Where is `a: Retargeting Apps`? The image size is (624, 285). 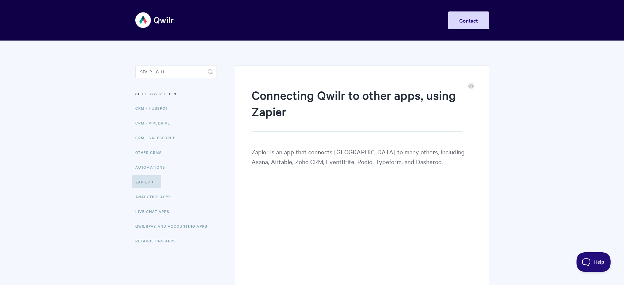 a: Retargeting Apps is located at coordinates (158, 241).